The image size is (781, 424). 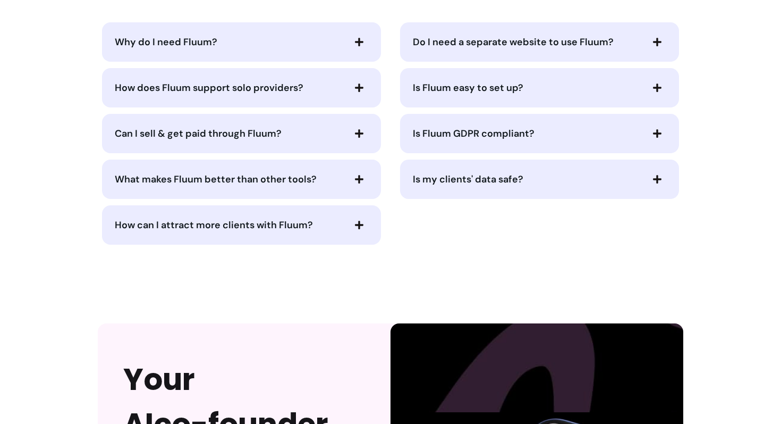 What do you see at coordinates (216, 179) in the screenshot?
I see `span: What makes Fluum better than other tools?` at bounding box center [216, 179].